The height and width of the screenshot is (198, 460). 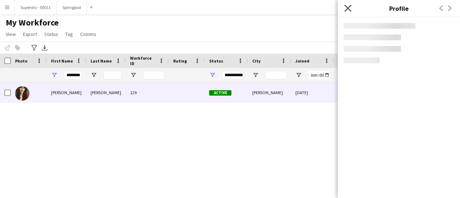 I want to click on button: Superdry - 00011, so click(x=36, y=7).